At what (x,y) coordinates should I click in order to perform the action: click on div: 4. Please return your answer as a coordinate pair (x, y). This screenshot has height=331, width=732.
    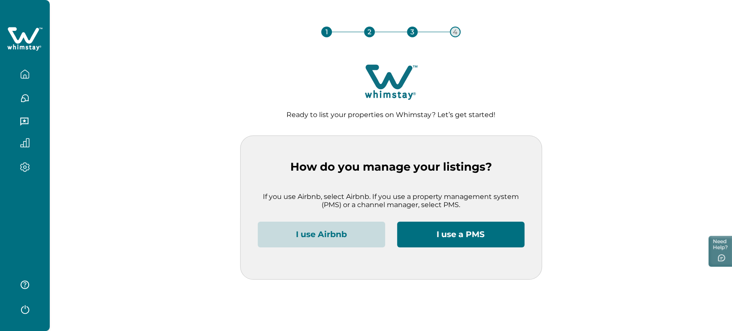
    Looking at the image, I should click on (455, 32).